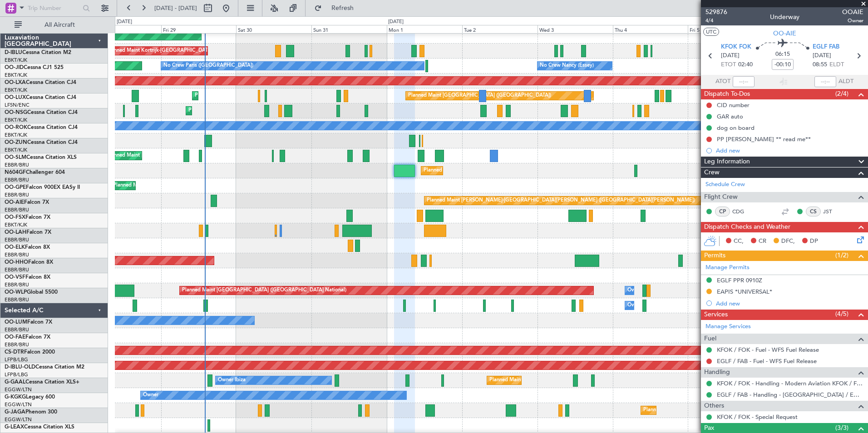 The image size is (868, 433). I want to click on div: Fri 29, so click(199, 29).